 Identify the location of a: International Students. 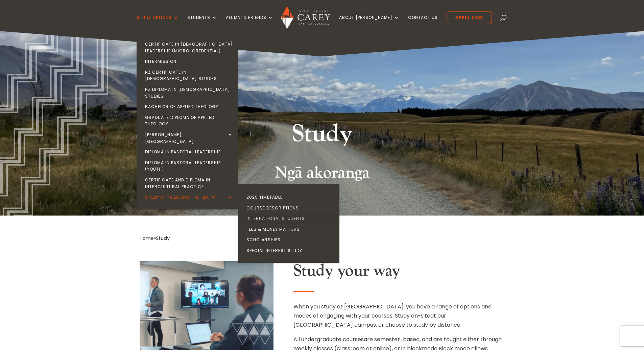
(291, 219).